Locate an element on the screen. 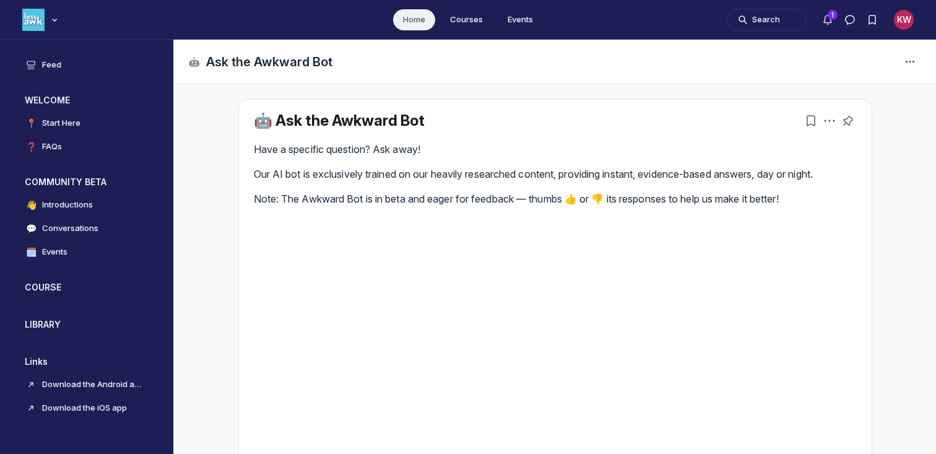 Image resolution: width=936 pixels, height=454 pixels. h3: COMMUNITY BETA is located at coordinates (66, 182).